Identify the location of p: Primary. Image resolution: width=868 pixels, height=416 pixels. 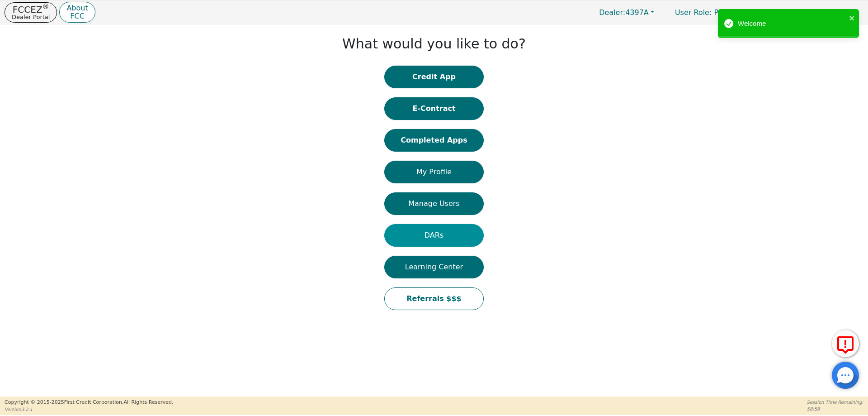
(709, 12).